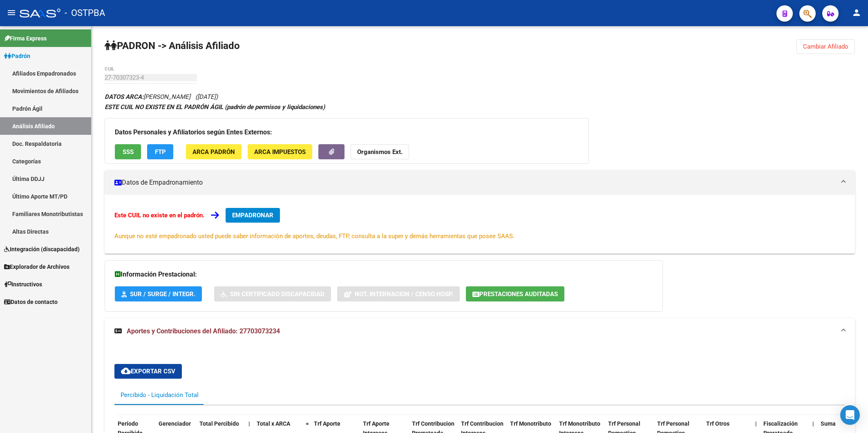 The width and height of the screenshot is (868, 433). What do you see at coordinates (273, 294) in the screenshot?
I see `button: Sin Certificado Discapacidad` at bounding box center [273, 294].